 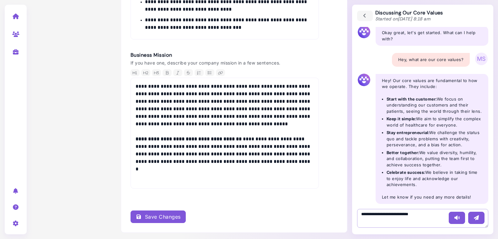 What do you see at coordinates (403, 153) in the screenshot?
I see `strong: Better together:` at bounding box center [403, 153].